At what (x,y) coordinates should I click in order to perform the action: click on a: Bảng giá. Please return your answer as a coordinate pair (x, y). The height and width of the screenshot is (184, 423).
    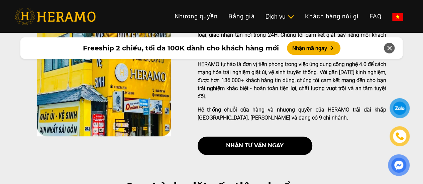
    Looking at the image, I should click on (241, 16).